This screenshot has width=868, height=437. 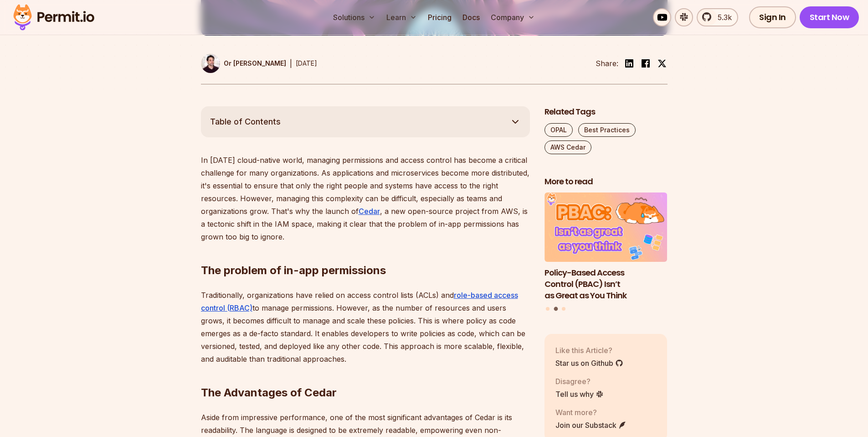 What do you see at coordinates (245, 122) in the screenshot?
I see `span: Table of Contents` at bounding box center [245, 122].